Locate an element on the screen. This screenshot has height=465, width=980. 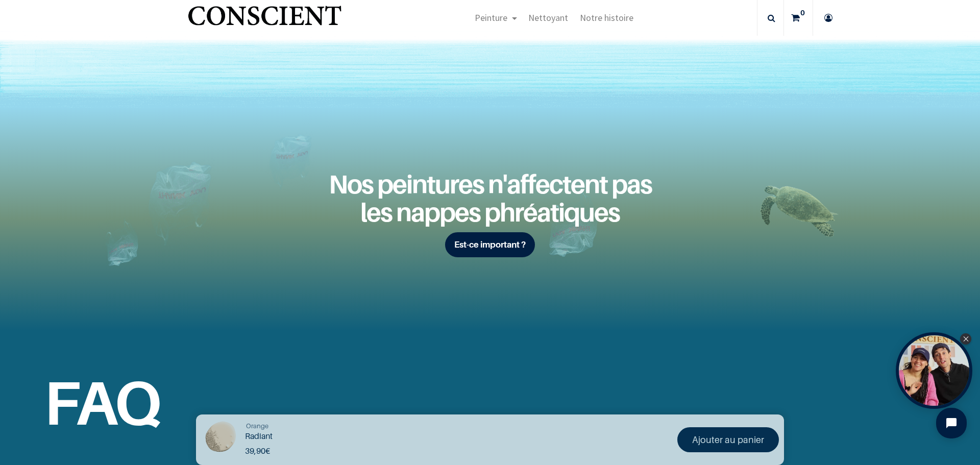
img: Product Image is located at coordinates (220, 438).